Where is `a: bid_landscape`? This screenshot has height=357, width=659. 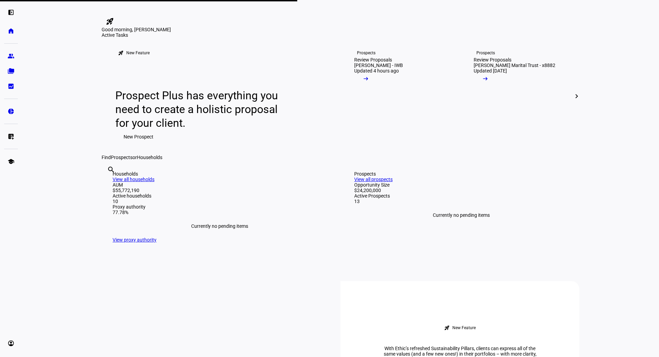
a: bid_landscape is located at coordinates (11, 86).